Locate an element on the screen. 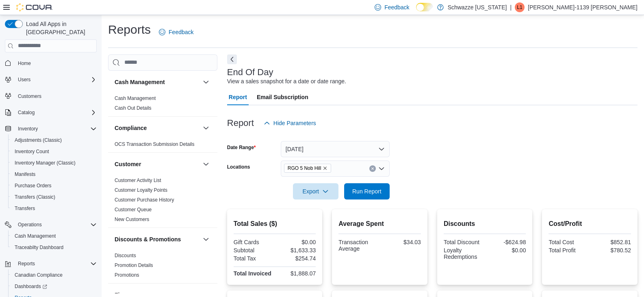 This screenshot has height=297, width=644. span: Hide Parameters is located at coordinates (295, 123).